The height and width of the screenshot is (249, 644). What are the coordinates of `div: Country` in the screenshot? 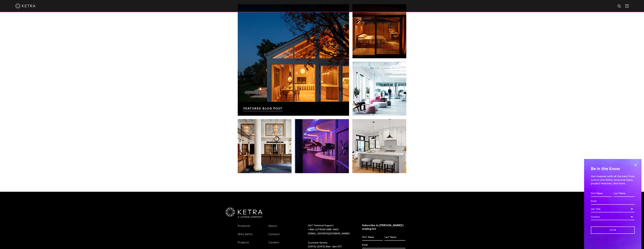 It's located at (612, 217).